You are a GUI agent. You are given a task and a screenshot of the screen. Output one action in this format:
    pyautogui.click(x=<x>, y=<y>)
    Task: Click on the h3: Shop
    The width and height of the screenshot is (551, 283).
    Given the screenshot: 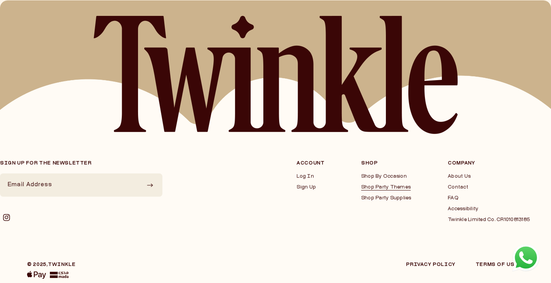 What is the action you would take?
    pyautogui.click(x=386, y=163)
    